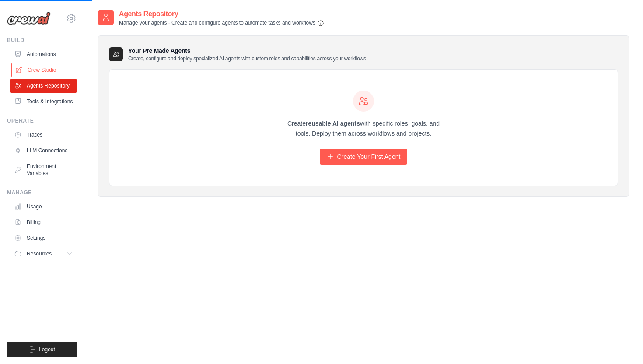 The image size is (643, 364). Describe the element at coordinates (44, 150) in the screenshot. I see `a: LLM Connections` at that location.